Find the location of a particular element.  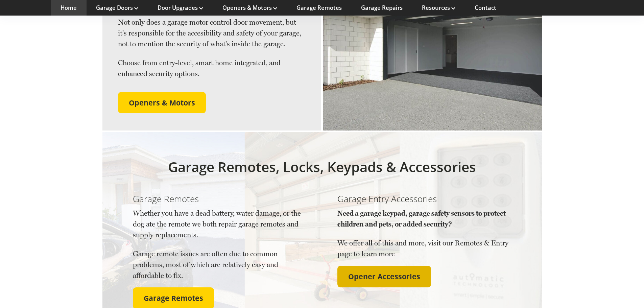

h3: Garage Entry Accessories is located at coordinates (424, 201).